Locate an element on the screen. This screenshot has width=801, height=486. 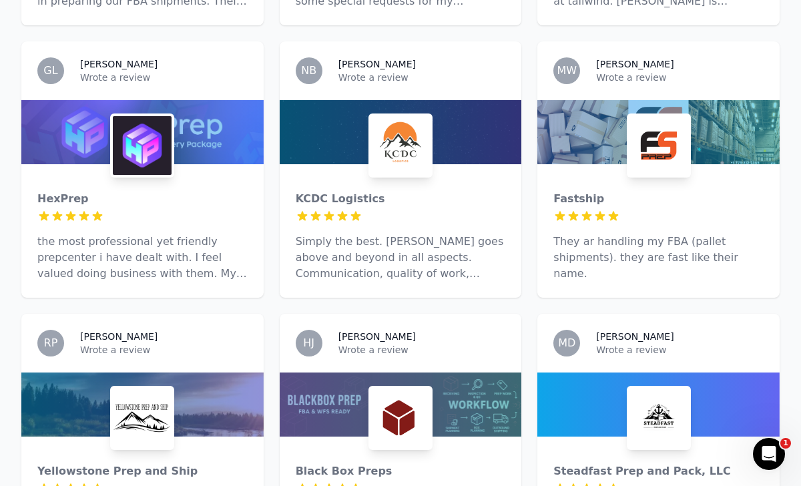
img: Yellowstone Prep and Ship is located at coordinates (142, 418).